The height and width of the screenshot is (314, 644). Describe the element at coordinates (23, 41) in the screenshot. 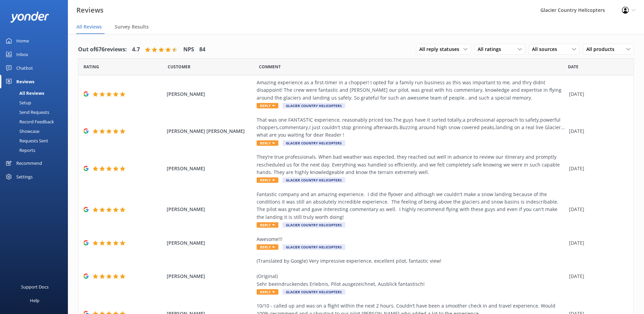

I see `div: Home` at that location.